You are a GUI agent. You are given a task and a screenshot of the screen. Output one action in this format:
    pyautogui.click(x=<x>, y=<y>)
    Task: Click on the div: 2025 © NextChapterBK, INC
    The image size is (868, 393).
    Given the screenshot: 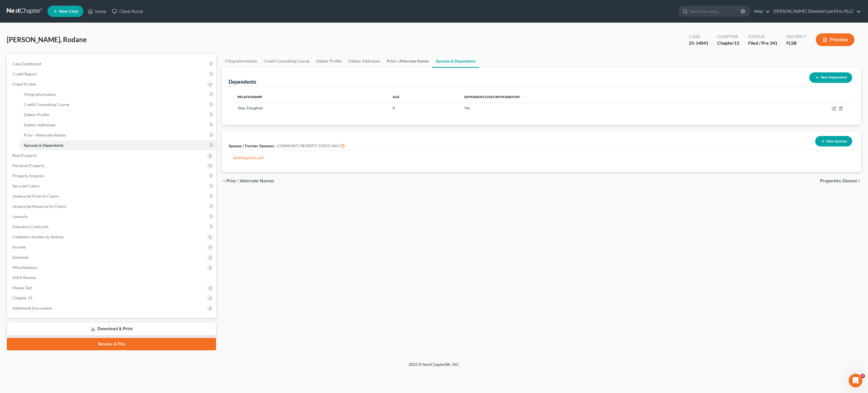 What is the action you would take?
    pyautogui.click(x=434, y=367)
    